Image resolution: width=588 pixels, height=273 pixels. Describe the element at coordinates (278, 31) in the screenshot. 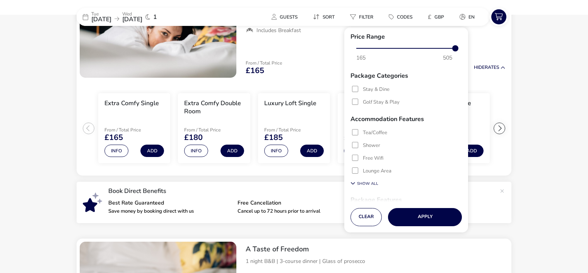

I see `span: Includes Breakfast` at that location.